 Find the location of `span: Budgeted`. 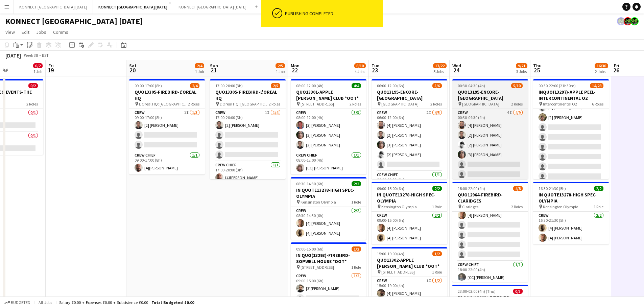

span: Budgeted is located at coordinates (21, 303).